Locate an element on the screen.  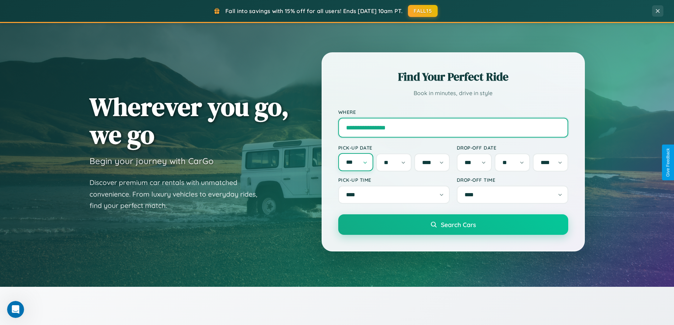
div: Give Feedback is located at coordinates (668, 162).